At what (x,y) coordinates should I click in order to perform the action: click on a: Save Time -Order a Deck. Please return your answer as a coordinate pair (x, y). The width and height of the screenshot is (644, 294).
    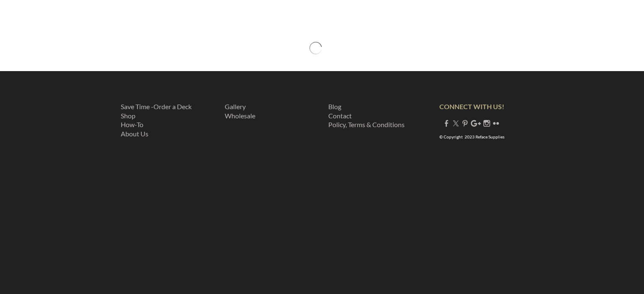
    Looking at the image, I should click on (156, 107).